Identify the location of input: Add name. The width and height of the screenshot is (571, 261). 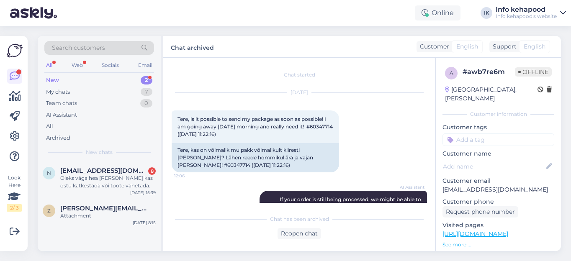
(494, 167).